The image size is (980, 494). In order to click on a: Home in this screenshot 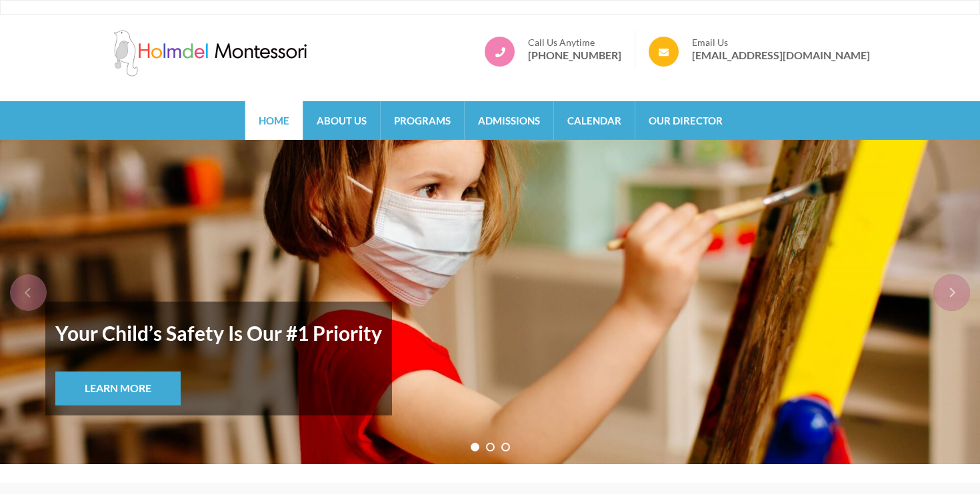, I will do `click(274, 120)`.